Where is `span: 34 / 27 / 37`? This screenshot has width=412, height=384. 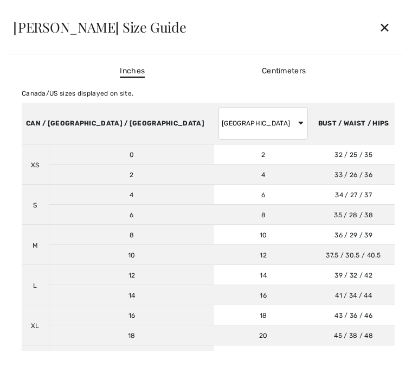
span: 34 / 27 / 37 is located at coordinates (354, 195).